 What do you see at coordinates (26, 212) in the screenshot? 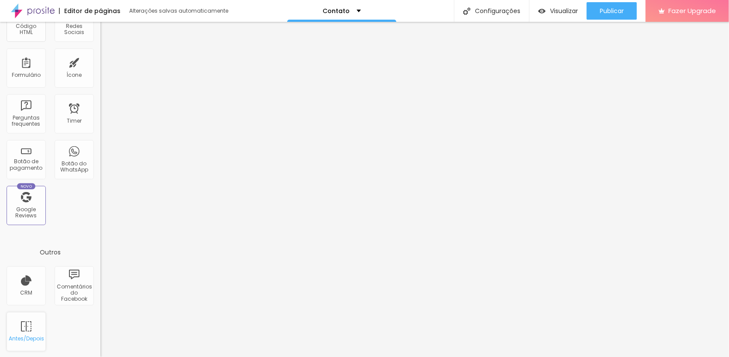
I see `div: Google Reviews` at bounding box center [26, 212].